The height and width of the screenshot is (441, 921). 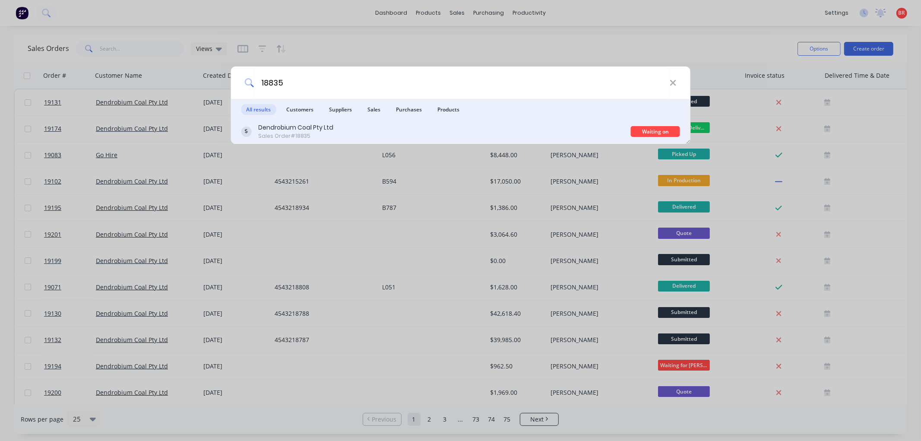 I want to click on span: Customers, so click(x=300, y=109).